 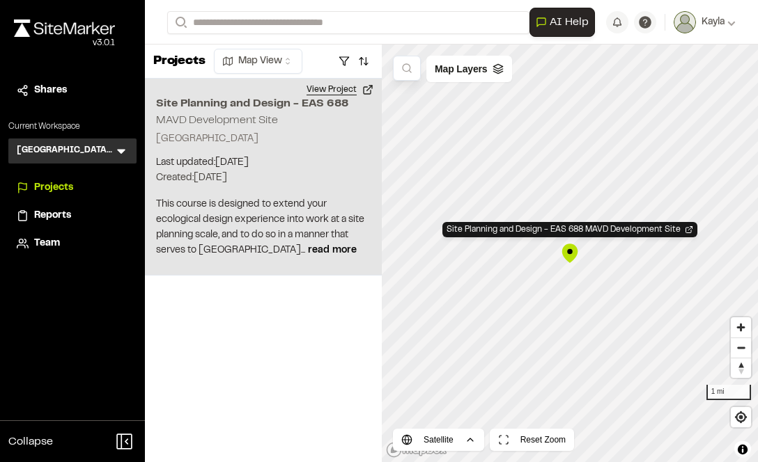 What do you see at coordinates (31, 442) in the screenshot?
I see `span: Collapse` at bounding box center [31, 442].